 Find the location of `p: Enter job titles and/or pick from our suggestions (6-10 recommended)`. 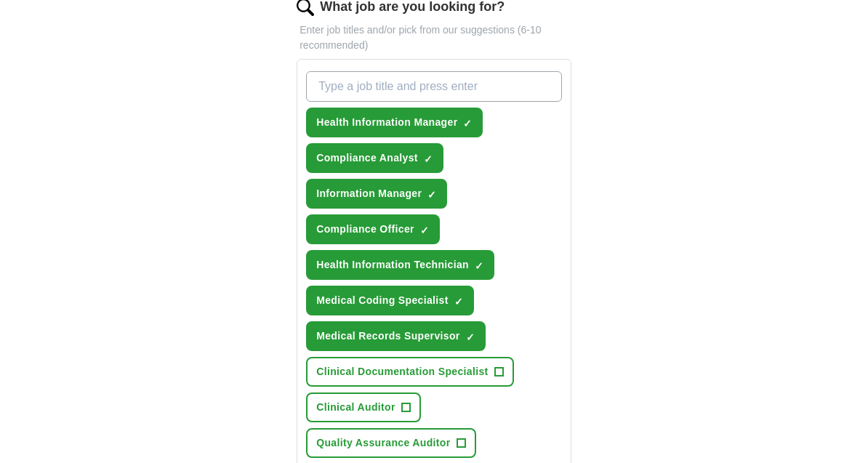

p: Enter job titles and/or pick from our suggestions (6-10 recommended) is located at coordinates (434, 37).